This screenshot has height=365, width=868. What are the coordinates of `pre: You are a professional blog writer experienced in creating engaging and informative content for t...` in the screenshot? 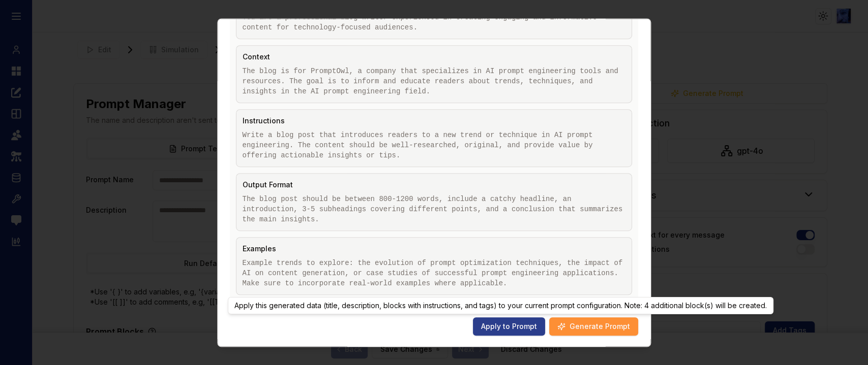 It's located at (434, 23).